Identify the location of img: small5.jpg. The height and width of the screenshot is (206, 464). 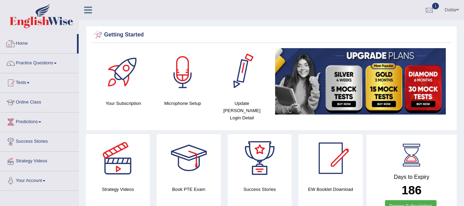
(360, 81).